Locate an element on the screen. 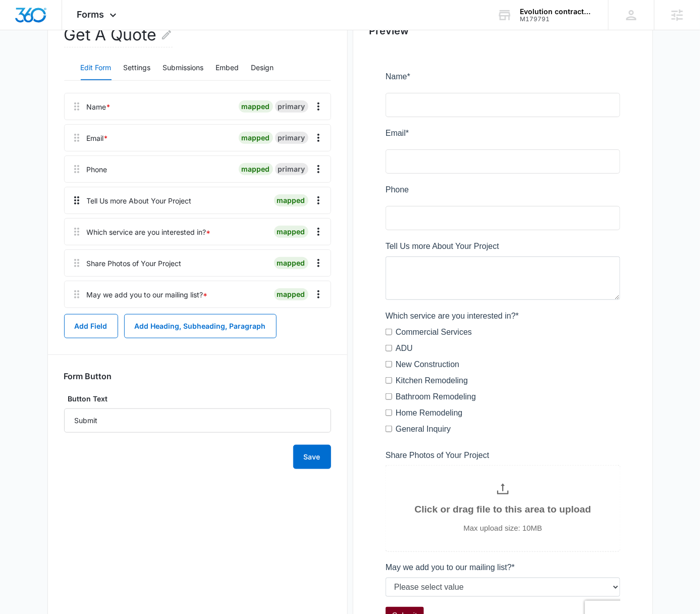 The image size is (700, 614). label: Home Remodeling is located at coordinates (43, 342).